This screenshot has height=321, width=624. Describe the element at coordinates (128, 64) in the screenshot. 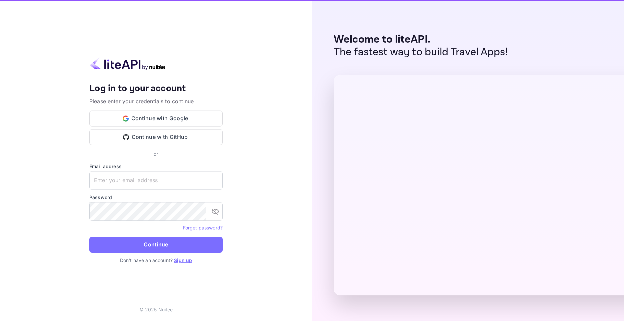

I see `img: liteapi` at that location.